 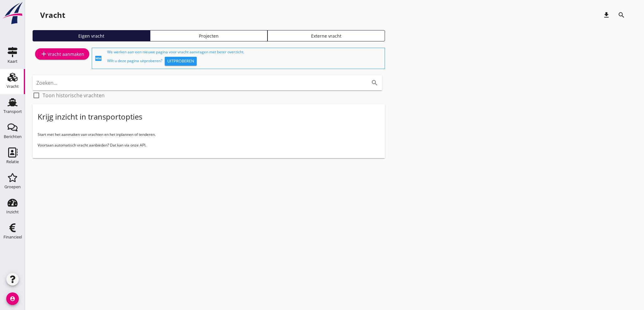 I want to click on div: Uitproberen, so click(x=181, y=61).